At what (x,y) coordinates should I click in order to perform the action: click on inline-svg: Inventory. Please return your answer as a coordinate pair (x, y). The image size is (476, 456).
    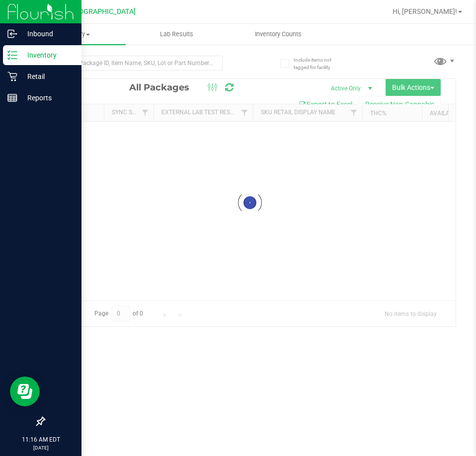
    Looking at the image, I should click on (13, 55).